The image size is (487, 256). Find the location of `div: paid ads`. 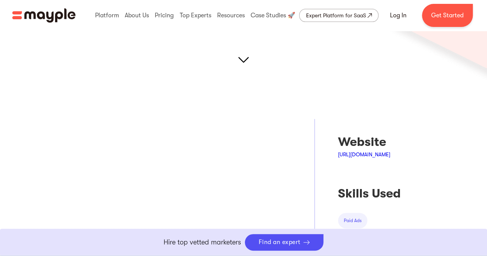

div: paid ads is located at coordinates (353, 221).